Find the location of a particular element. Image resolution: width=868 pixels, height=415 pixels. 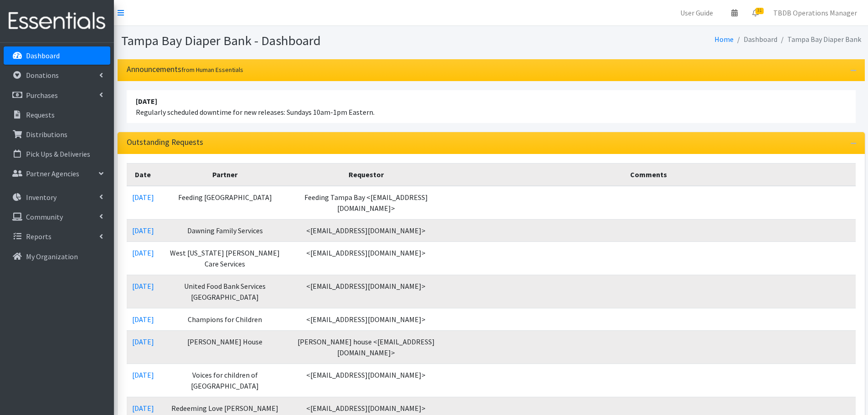

a: My Organization is located at coordinates (57, 257).